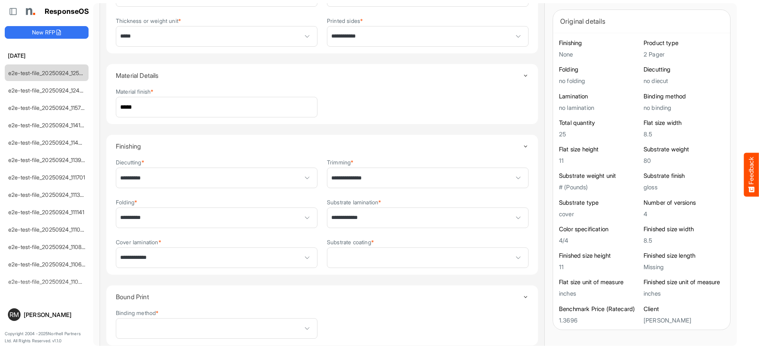 The width and height of the screenshot is (759, 349). I want to click on h6: Benchmark Price (Ratecard), so click(599, 309).